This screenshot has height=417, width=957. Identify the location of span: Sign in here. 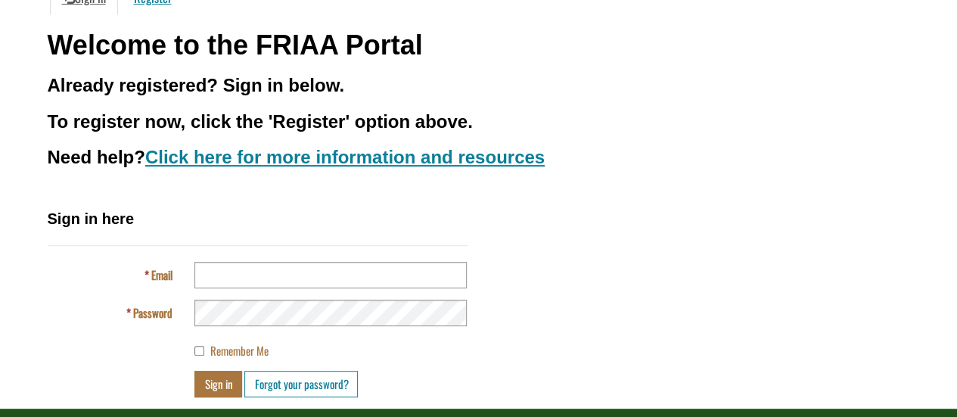
(91, 219).